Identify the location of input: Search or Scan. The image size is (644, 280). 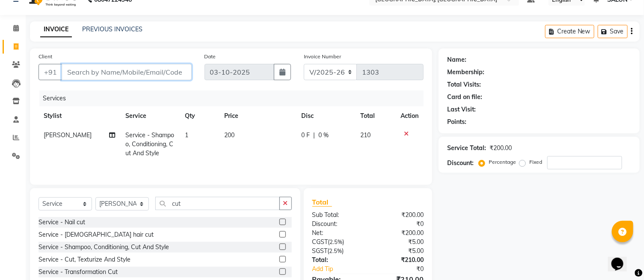
(217, 203).